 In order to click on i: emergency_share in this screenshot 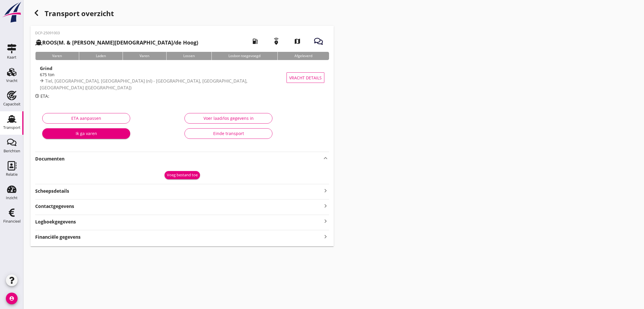, I will do `click(276, 41)`.